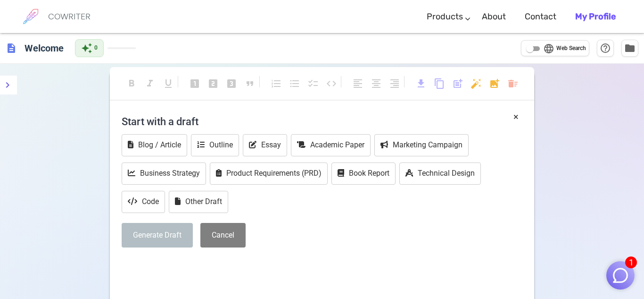  I want to click on button: Business Strategy, so click(163, 173).